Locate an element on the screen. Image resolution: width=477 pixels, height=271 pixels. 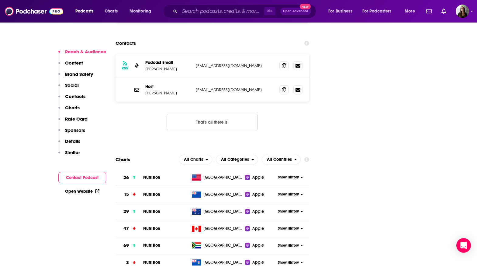
a: 69 is located at coordinates (129, 245).